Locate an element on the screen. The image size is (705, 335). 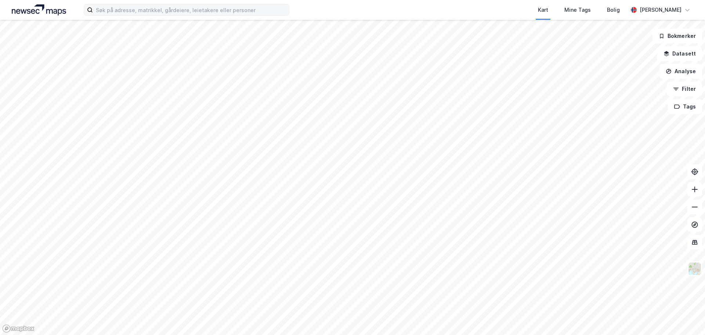
div: Bolig is located at coordinates (614, 10).